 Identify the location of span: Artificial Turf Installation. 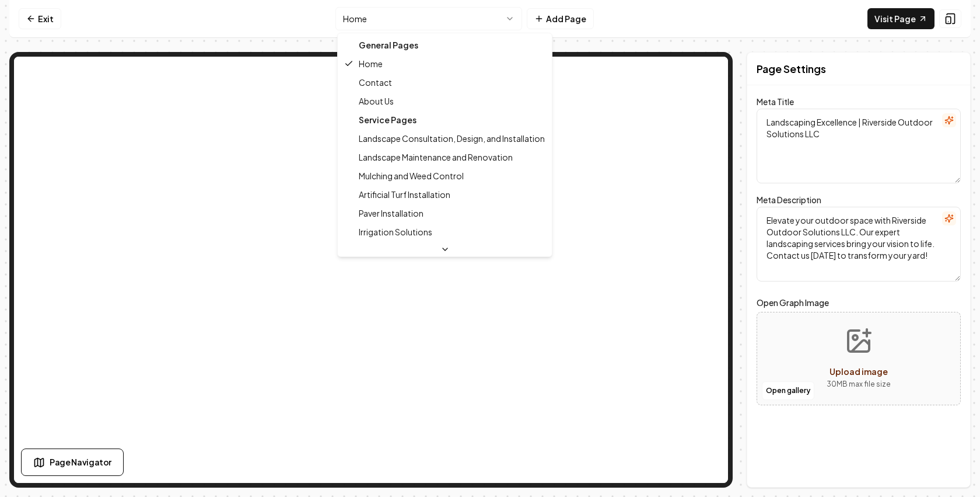
(405, 194).